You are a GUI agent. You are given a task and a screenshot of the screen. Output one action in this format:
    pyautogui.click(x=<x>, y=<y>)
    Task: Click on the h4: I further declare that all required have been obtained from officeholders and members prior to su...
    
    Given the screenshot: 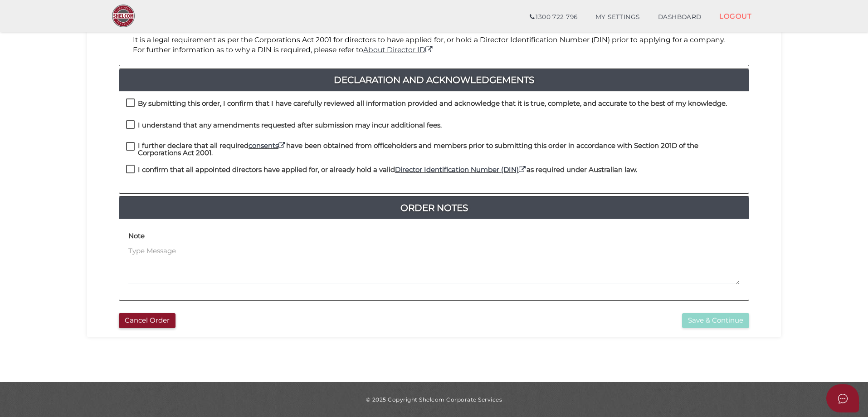 What is the action you would take?
    pyautogui.click(x=440, y=150)
    